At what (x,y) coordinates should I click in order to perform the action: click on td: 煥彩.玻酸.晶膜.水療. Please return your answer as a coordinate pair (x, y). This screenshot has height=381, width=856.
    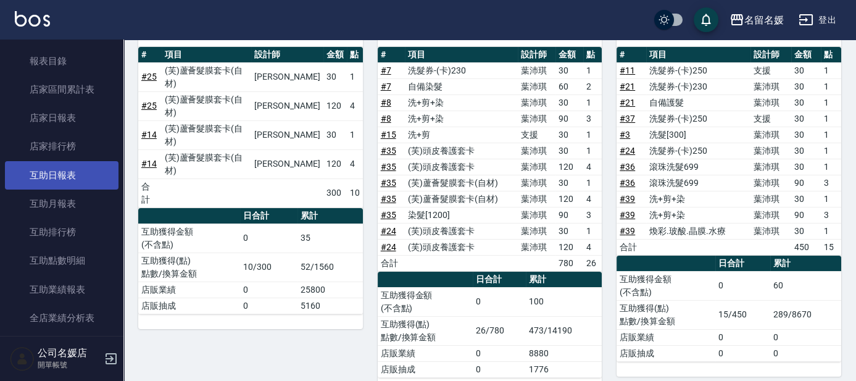
    Looking at the image, I should click on (698, 231).